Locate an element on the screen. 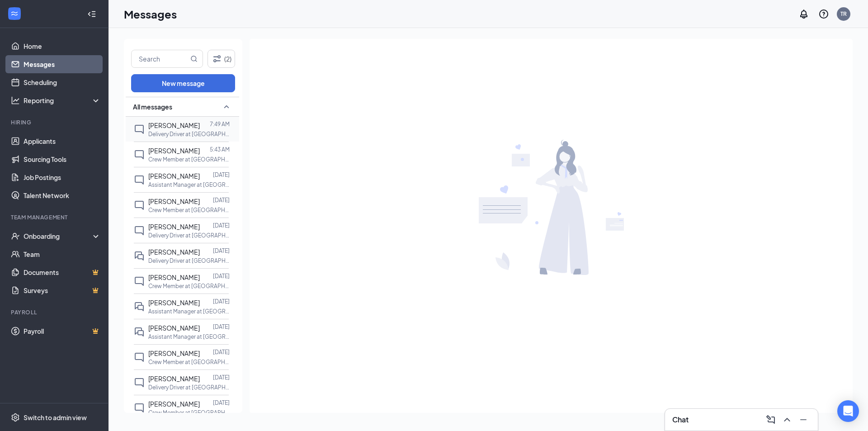  button: Filter (2) is located at coordinates (221, 58).